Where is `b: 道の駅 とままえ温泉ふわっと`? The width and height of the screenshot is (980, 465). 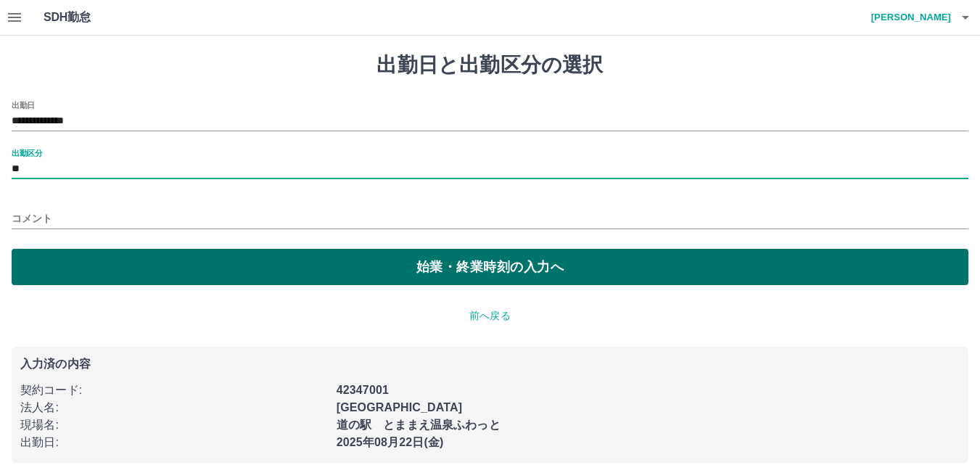
b: 道の駅 とままえ温泉ふわっと is located at coordinates (418, 424).